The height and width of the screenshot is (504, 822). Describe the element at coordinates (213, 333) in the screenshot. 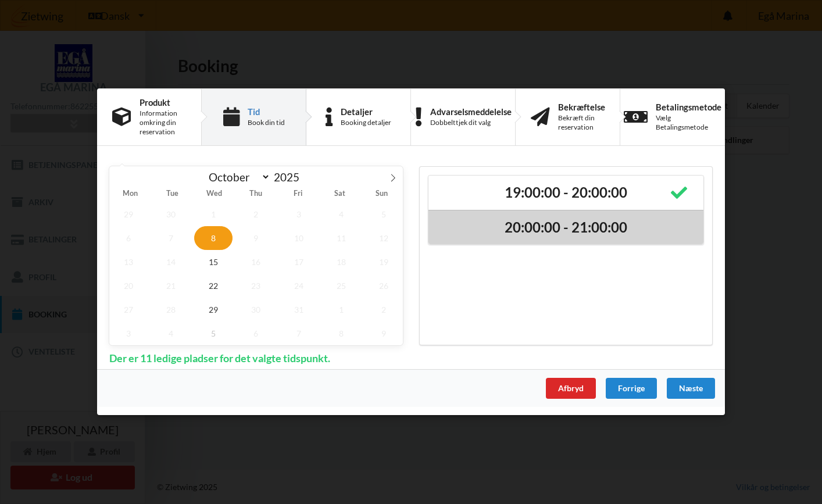

I see `span: November 5, 2025` at that location.